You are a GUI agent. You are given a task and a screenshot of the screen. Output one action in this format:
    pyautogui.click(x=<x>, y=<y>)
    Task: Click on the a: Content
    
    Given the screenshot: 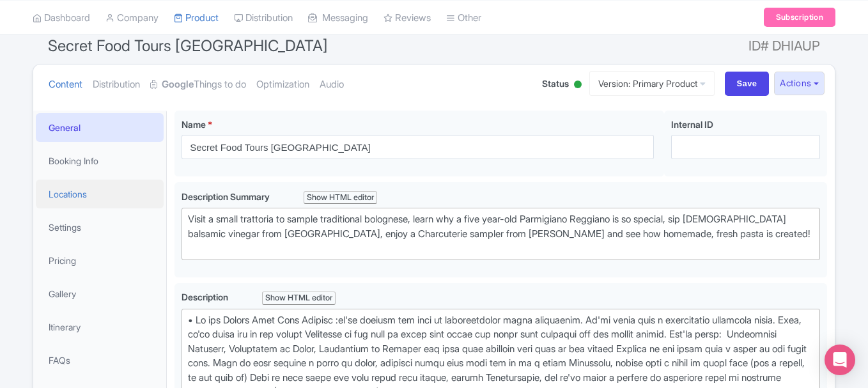 What is the action you would take?
    pyautogui.click(x=65, y=85)
    